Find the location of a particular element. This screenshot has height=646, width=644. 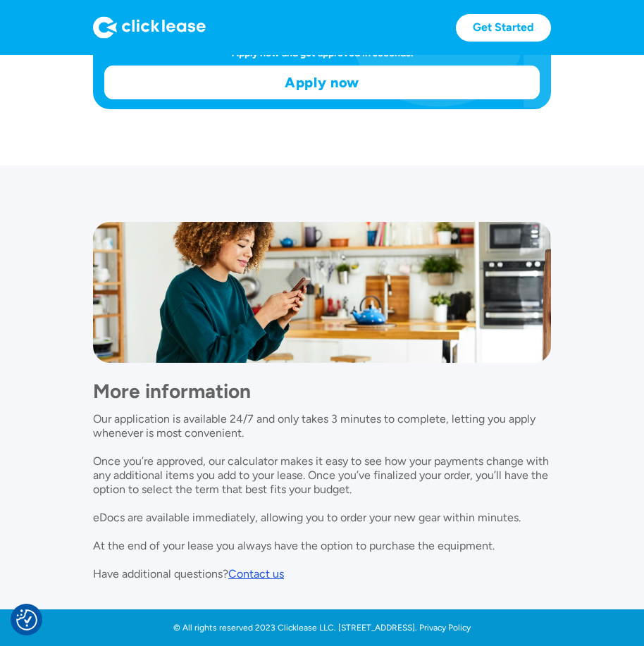

a: Contact us is located at coordinates (255, 574).